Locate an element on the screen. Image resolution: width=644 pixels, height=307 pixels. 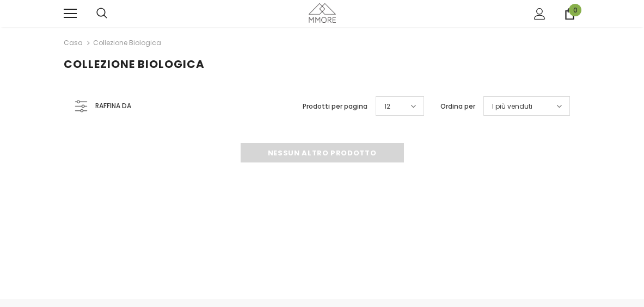
label: Prodotti per pagina is located at coordinates (335, 107).